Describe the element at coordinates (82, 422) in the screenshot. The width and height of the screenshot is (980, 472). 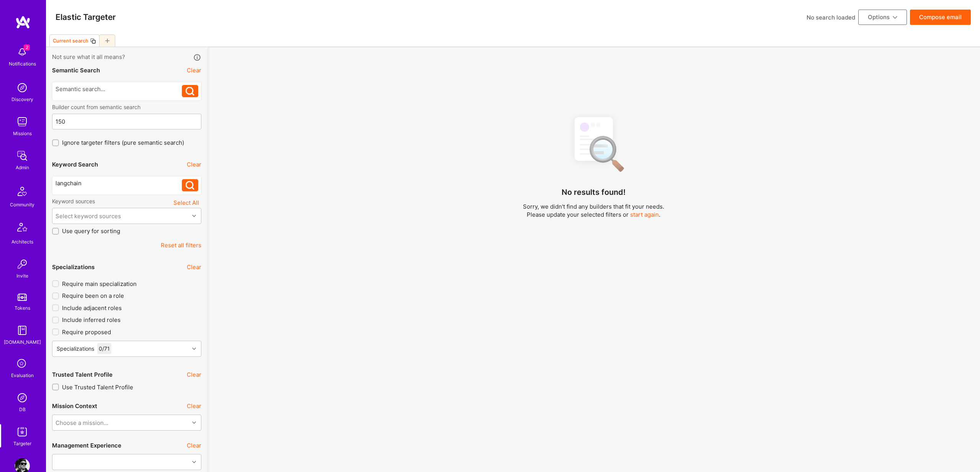
I see `div: Choose a mission...` at that location.